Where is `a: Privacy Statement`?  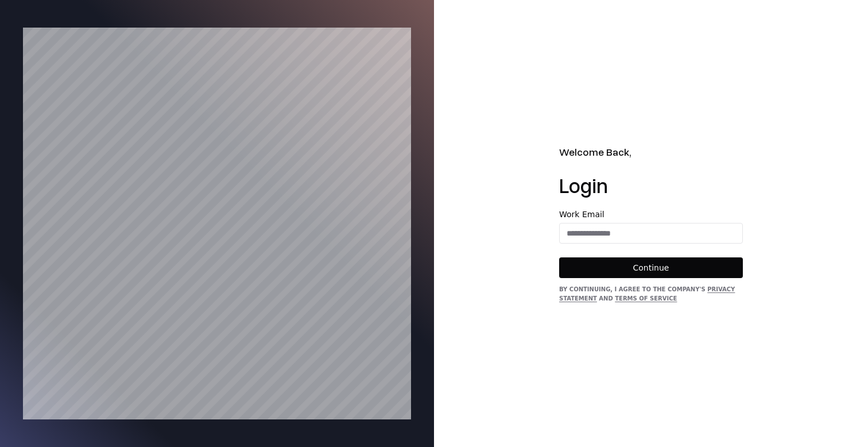 a: Privacy Statement is located at coordinates (647, 294).